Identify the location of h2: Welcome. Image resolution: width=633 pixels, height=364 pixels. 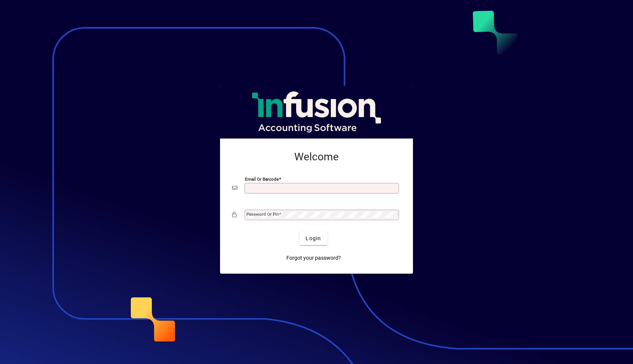
(316, 157).